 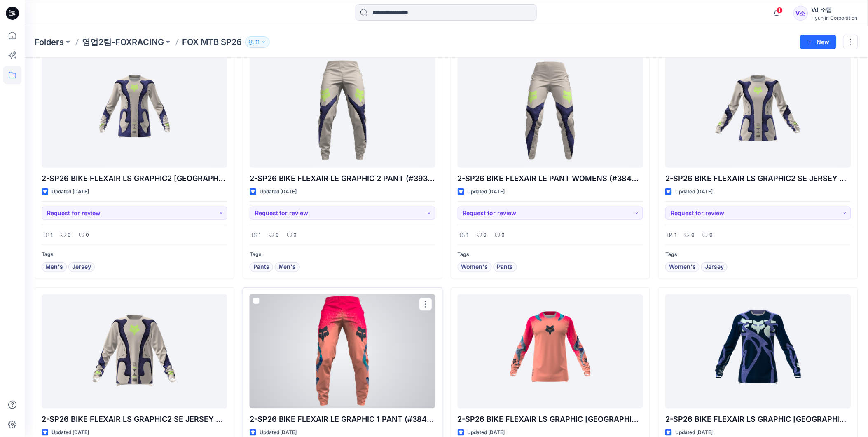 What do you see at coordinates (551, 111) in the screenshot?
I see `a: 2-SP26 BIKE FLEXAIR LE PANT WOMENS (#38409)` at bounding box center [551, 111].